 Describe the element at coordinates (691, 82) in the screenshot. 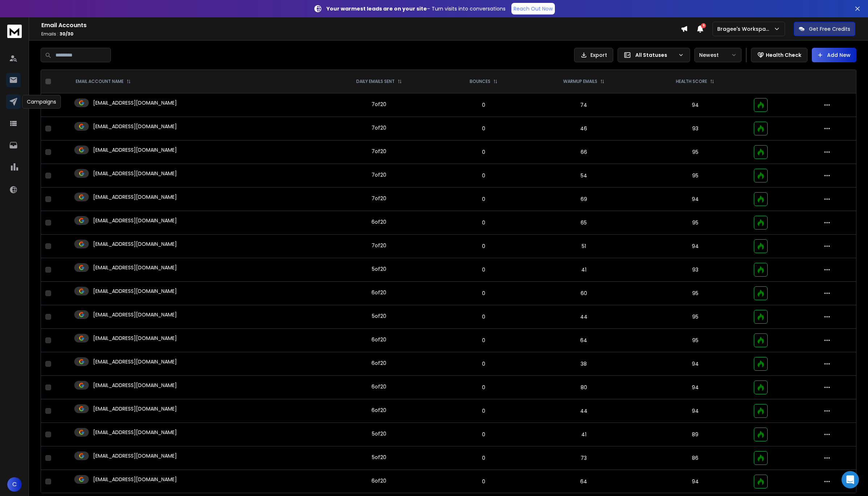

I see `p: HEALTH SCORE` at that location.